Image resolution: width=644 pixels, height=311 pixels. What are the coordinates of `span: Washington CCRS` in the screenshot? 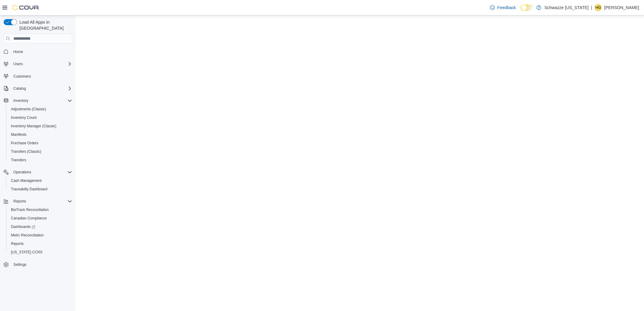 It's located at (40, 252).